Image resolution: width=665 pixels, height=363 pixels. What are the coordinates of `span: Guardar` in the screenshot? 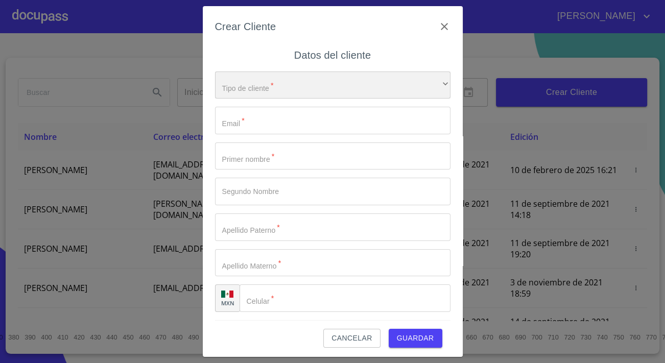 It's located at (415, 338).